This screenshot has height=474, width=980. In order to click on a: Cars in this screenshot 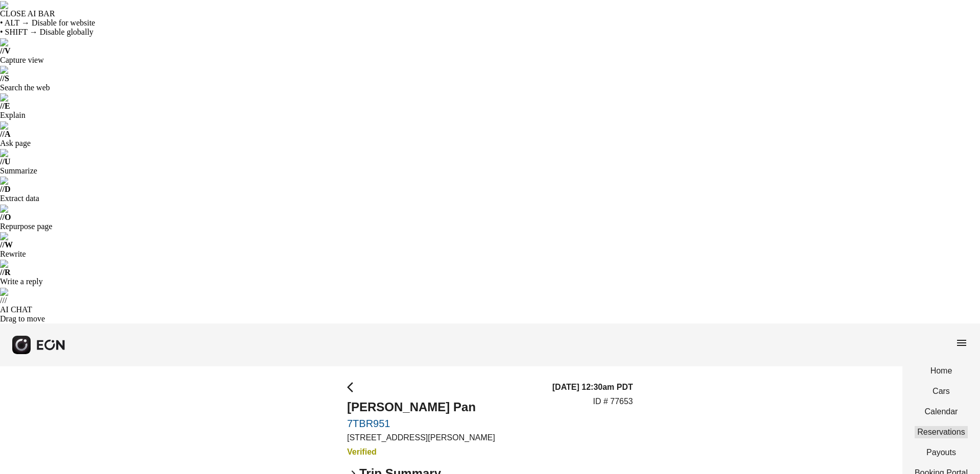, I will do `click(941, 392)`.